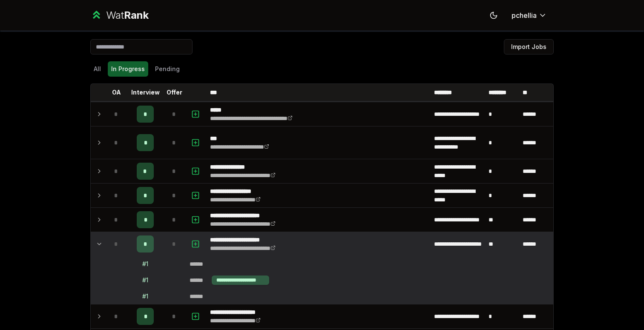  Describe the element at coordinates (167, 69) in the screenshot. I see `button: Pending` at that location.